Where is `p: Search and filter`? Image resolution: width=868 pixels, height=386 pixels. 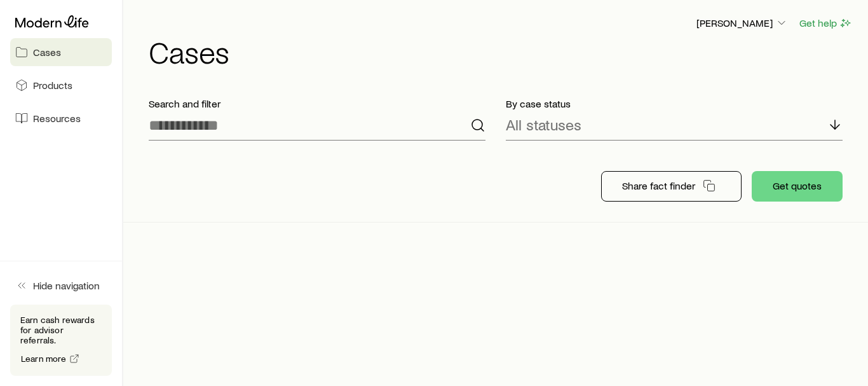
p: Search and filter is located at coordinates (317, 104).